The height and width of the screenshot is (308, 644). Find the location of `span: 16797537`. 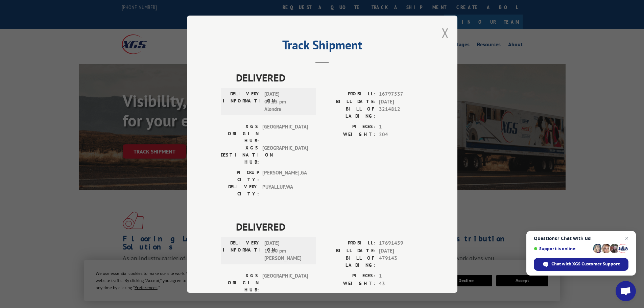

span: 16797537 is located at coordinates (401, 94).